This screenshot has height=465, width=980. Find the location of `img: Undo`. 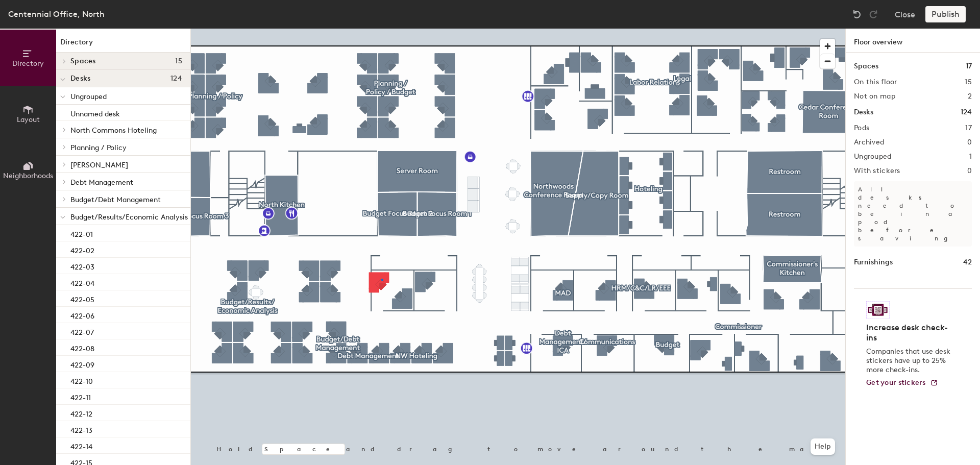

img: Undo is located at coordinates (857, 14).